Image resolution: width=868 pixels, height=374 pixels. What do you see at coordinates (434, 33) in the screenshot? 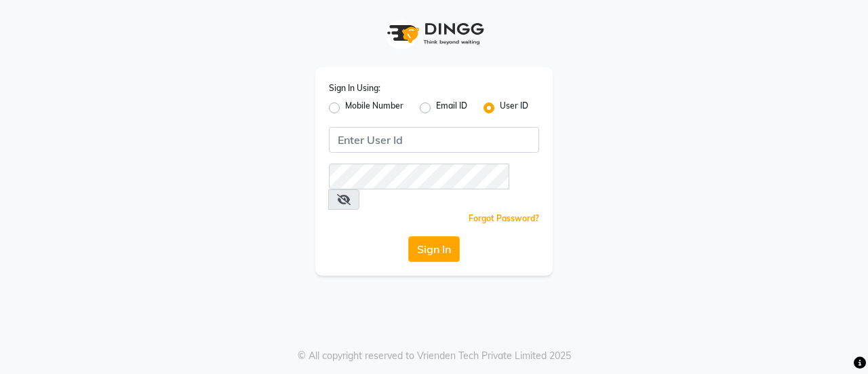
I see `img: logo1.svg` at bounding box center [434, 33].